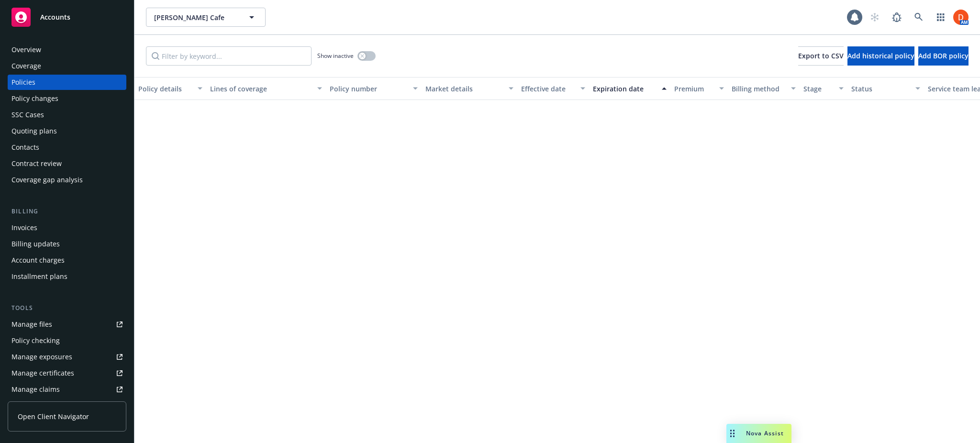 This screenshot has height=443, width=980. Describe the element at coordinates (36, 164) in the screenshot. I see `div: Contract review` at that location.